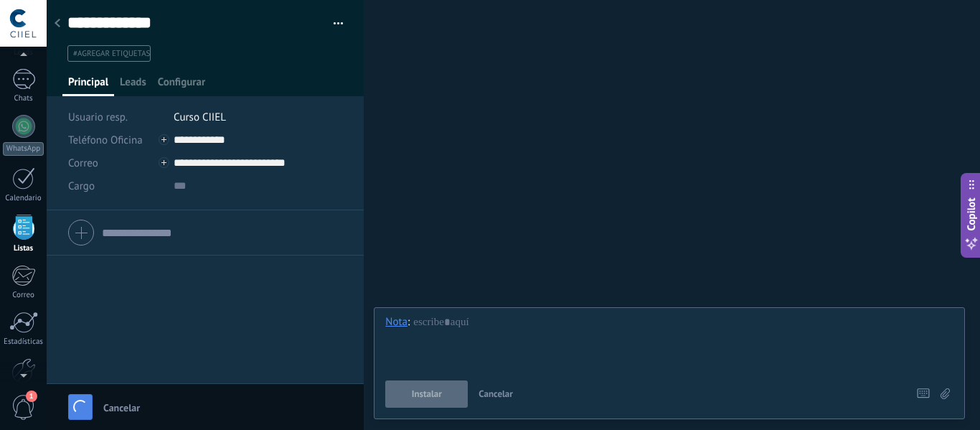 The image size is (980, 430). Describe the element at coordinates (105, 140) in the screenshot. I see `span: Teléfono Oficina` at that location.